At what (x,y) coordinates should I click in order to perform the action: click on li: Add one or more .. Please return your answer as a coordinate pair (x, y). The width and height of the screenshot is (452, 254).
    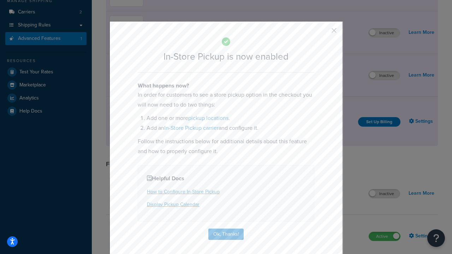
    Looking at the image, I should click on (230, 118).